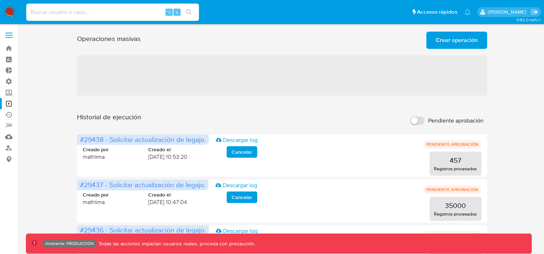 This screenshot has width=544, height=254. I want to click on p: Todas las acciones impactan usuarios reales, proceda con precaución., so click(176, 244).